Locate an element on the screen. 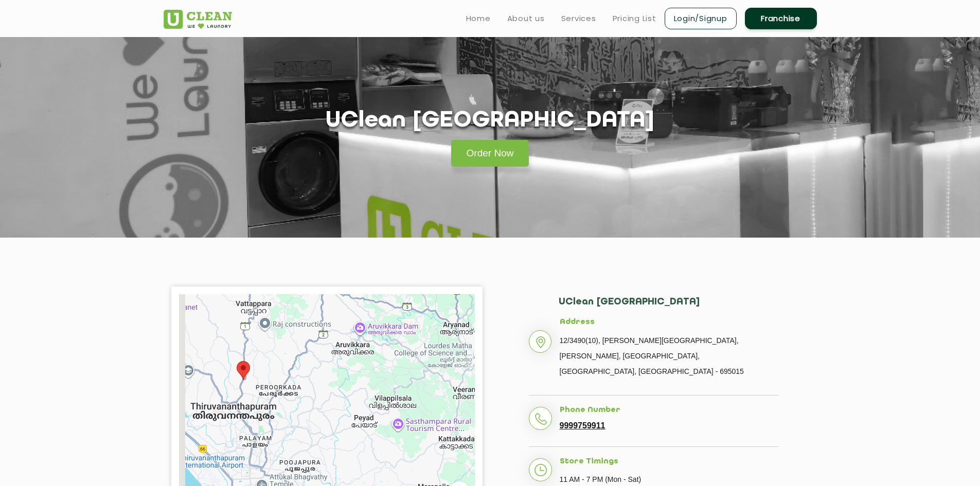 The image size is (980, 486). a: Order Now is located at coordinates (490, 153).